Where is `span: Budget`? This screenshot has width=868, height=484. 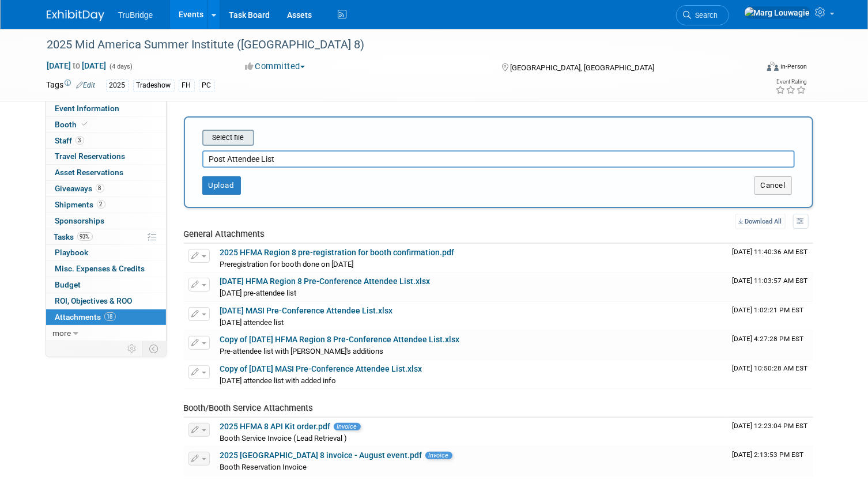 span: Budget is located at coordinates (68, 285).